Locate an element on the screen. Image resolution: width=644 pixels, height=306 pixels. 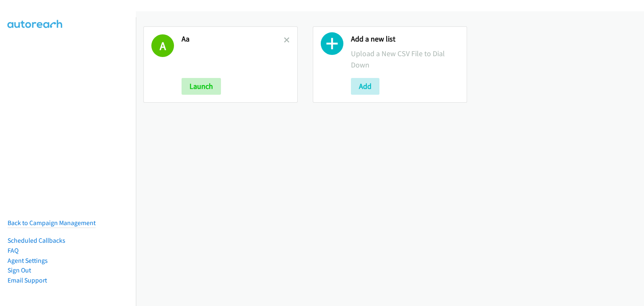
a: Scheduled Callbacks is located at coordinates (36, 240).